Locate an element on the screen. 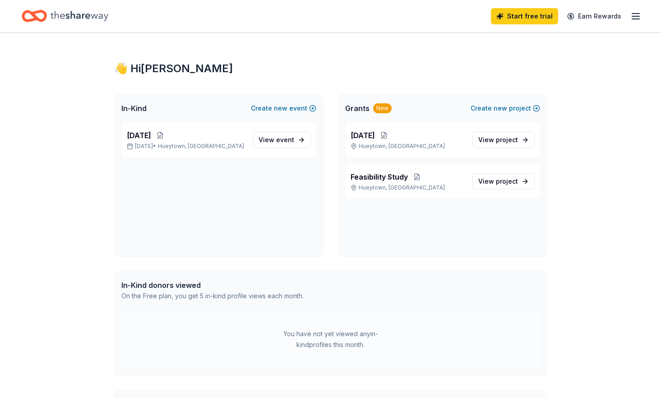 Image resolution: width=661 pixels, height=398 pixels. span: event is located at coordinates (285, 139).